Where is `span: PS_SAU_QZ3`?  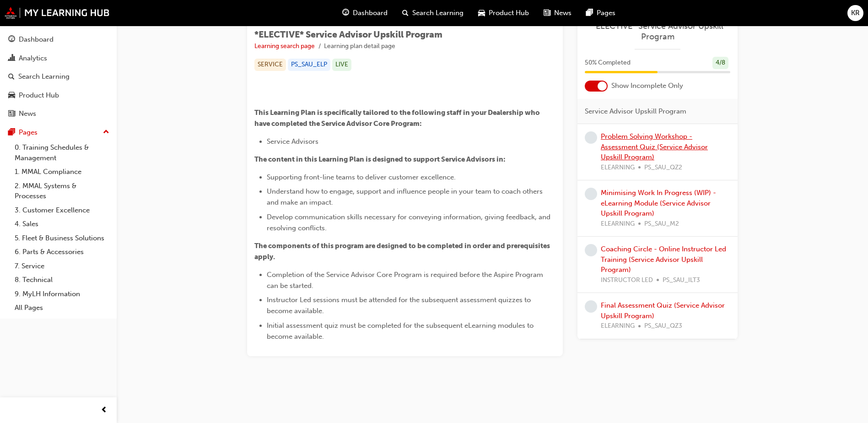
span: PS_SAU_QZ3 is located at coordinates (663, 326).